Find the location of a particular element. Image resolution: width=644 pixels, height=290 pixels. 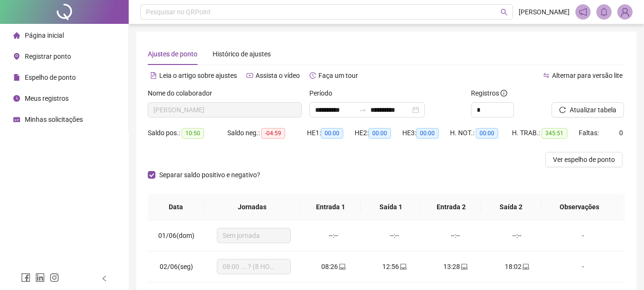

th: Jornadas is located at coordinates (252, 206).